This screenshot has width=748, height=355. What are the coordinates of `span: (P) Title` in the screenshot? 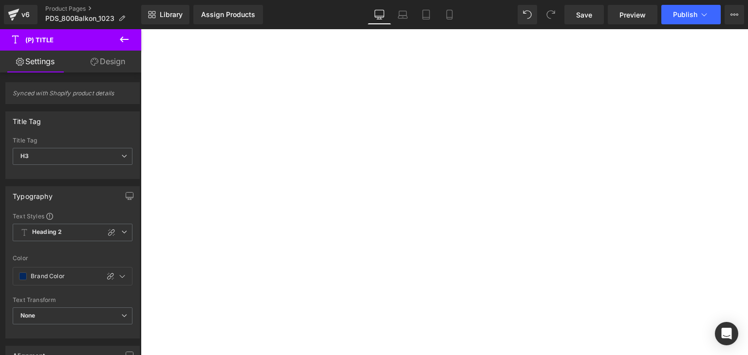 It's located at (39, 40).